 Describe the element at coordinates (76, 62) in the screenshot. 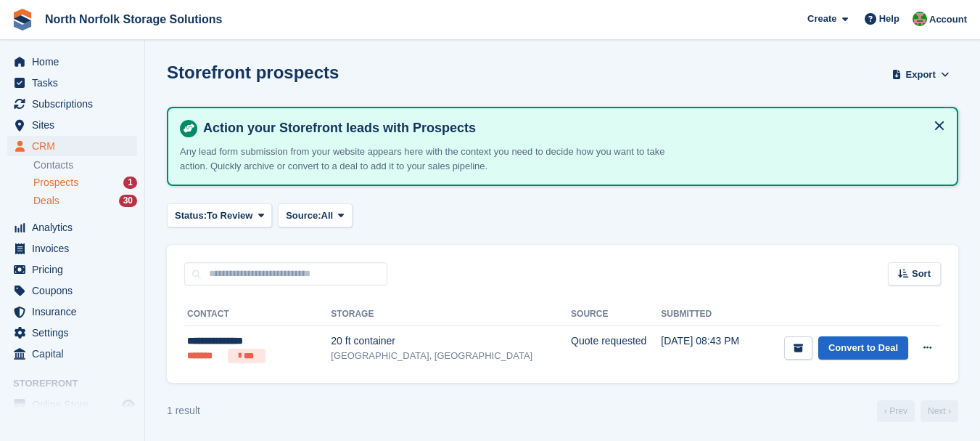

I see `span: Home` at that location.